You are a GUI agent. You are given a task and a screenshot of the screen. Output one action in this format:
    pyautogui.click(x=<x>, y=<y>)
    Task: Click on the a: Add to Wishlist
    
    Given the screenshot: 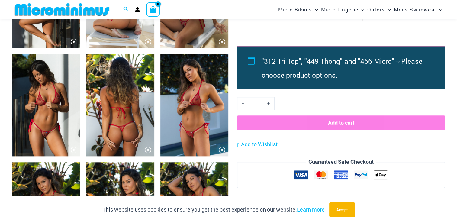 What is the action you would take?
    pyautogui.click(x=257, y=144)
    